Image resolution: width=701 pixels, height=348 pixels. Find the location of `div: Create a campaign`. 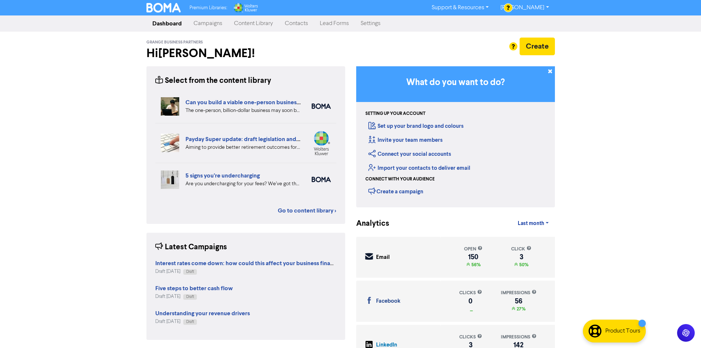

div: Create a campaign is located at coordinates (396, 191).